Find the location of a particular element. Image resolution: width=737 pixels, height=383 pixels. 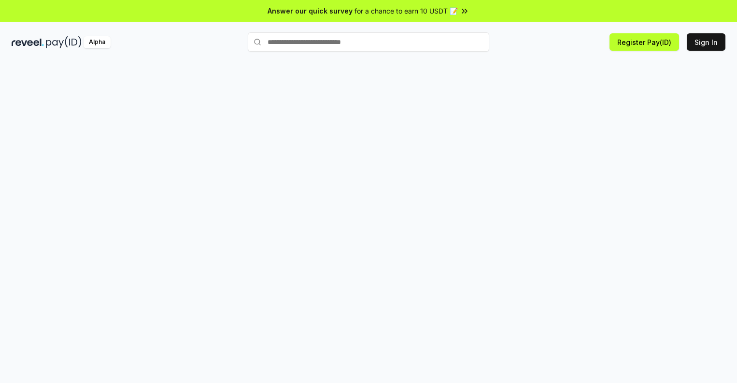

img: pay_id is located at coordinates (64, 42).